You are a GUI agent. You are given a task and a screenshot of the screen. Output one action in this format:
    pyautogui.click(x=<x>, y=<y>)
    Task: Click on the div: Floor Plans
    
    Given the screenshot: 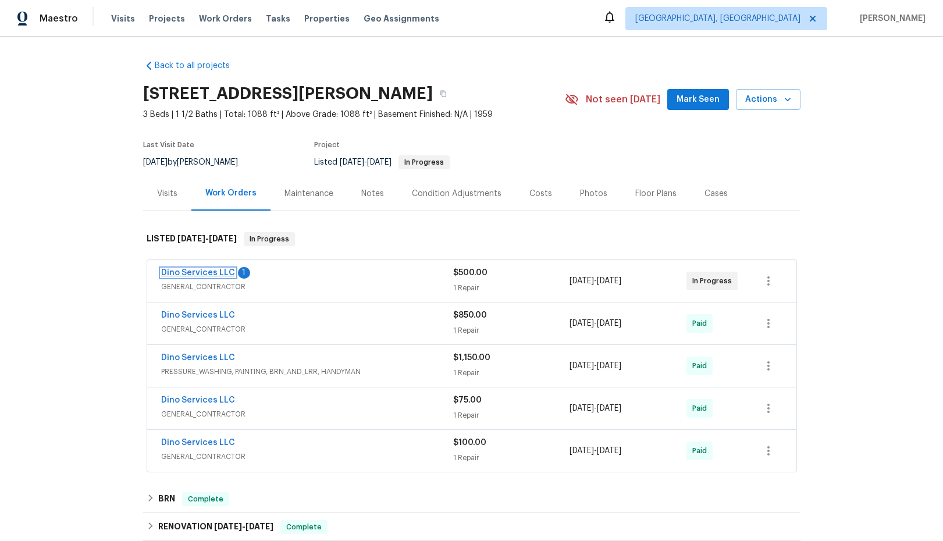 What is the action you would take?
    pyautogui.click(x=656, y=194)
    